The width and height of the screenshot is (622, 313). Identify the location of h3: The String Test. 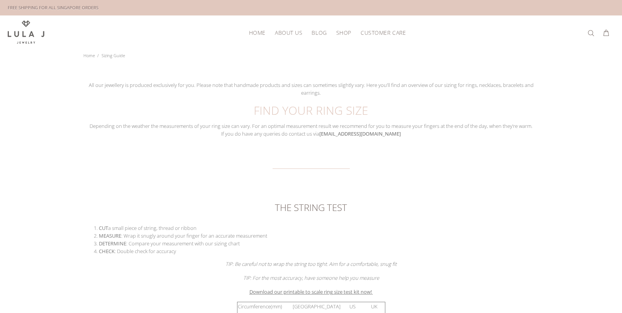
(311, 212).